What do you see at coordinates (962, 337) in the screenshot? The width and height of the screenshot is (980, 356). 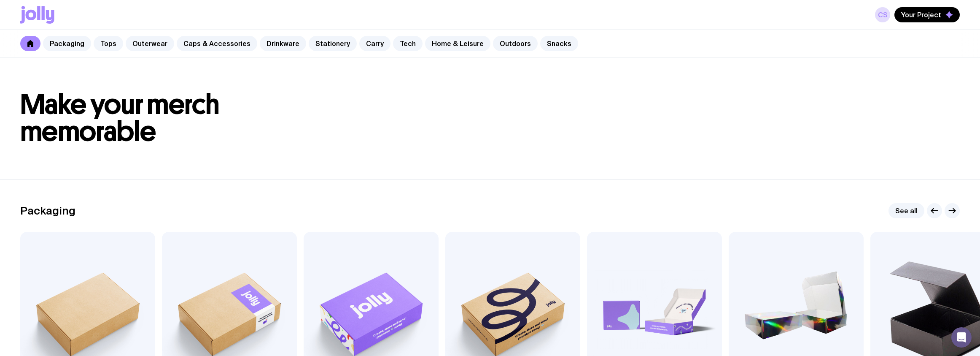 I see `div: Open Intercom Messenger` at bounding box center [962, 337].